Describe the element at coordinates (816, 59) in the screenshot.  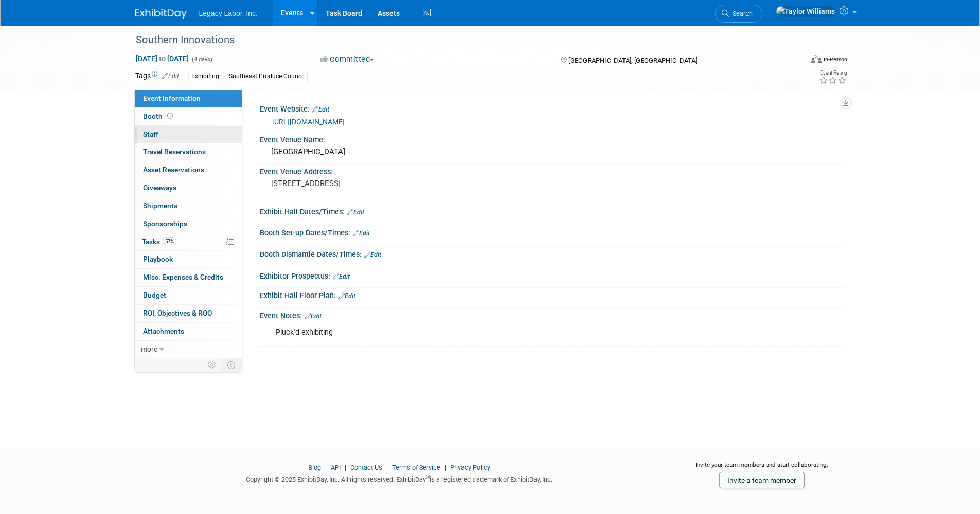
I see `img: Format-Inperson.png` at that location.